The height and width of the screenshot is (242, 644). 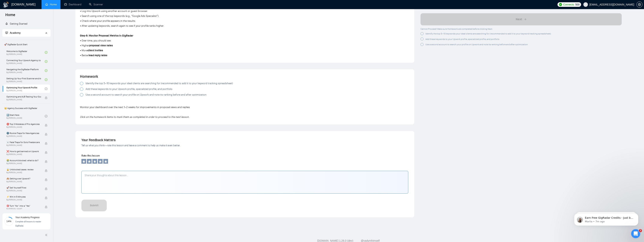 What do you see at coordinates (38, 14) in the screenshot?
I see `div: message notification from Mariia, 7m ago. Earn Free GigRadar Credits - Just by Sharing Your Story...` at bounding box center [38, 14].